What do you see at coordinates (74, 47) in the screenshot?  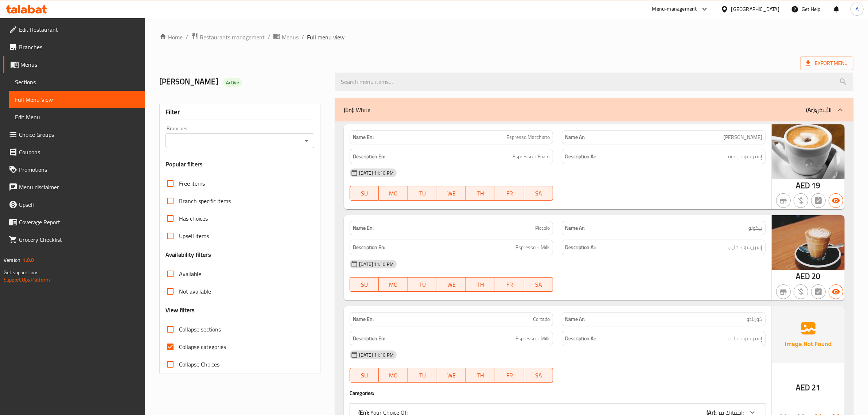 I see `a: Branches` at bounding box center [74, 47].